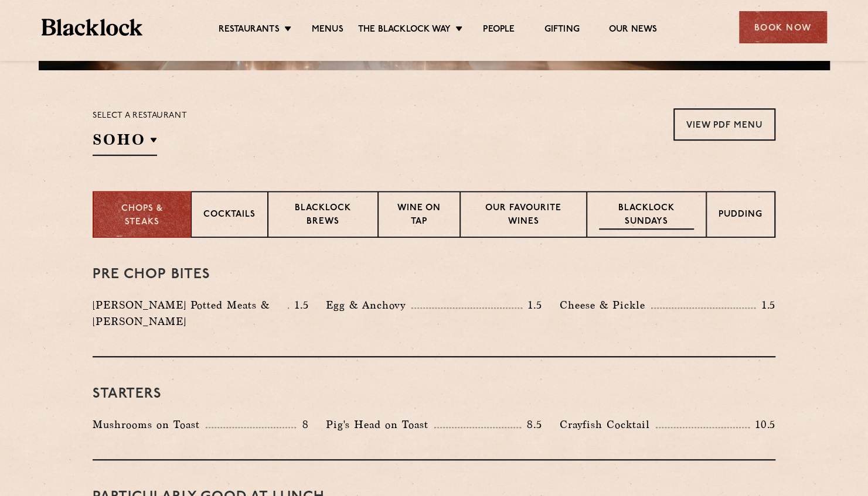 The image size is (868, 496). What do you see at coordinates (229, 215) in the screenshot?
I see `p: Cocktails` at bounding box center [229, 215].